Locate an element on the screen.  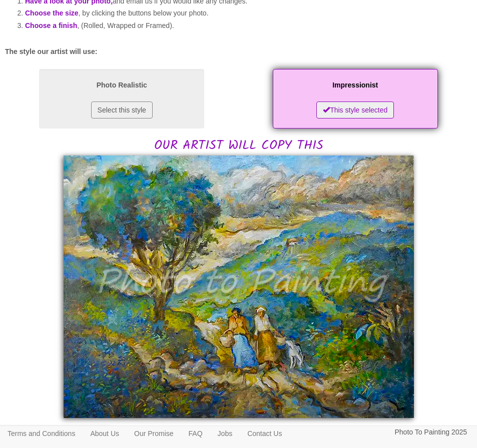
li: , by clicking the buttons below your photo. is located at coordinates (248, 13).